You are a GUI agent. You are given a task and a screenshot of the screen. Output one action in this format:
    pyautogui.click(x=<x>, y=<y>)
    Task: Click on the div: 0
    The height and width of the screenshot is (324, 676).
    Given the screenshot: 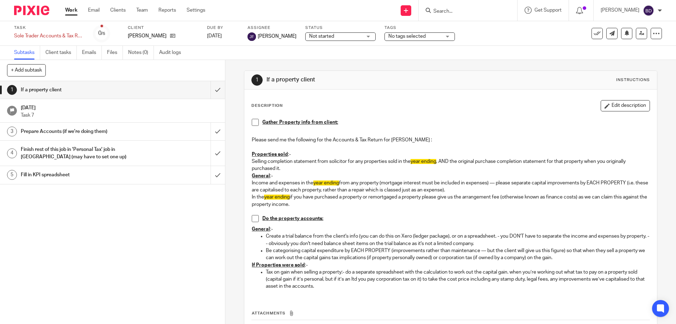 What is the action you would take?
    pyautogui.click(x=102, y=33)
    